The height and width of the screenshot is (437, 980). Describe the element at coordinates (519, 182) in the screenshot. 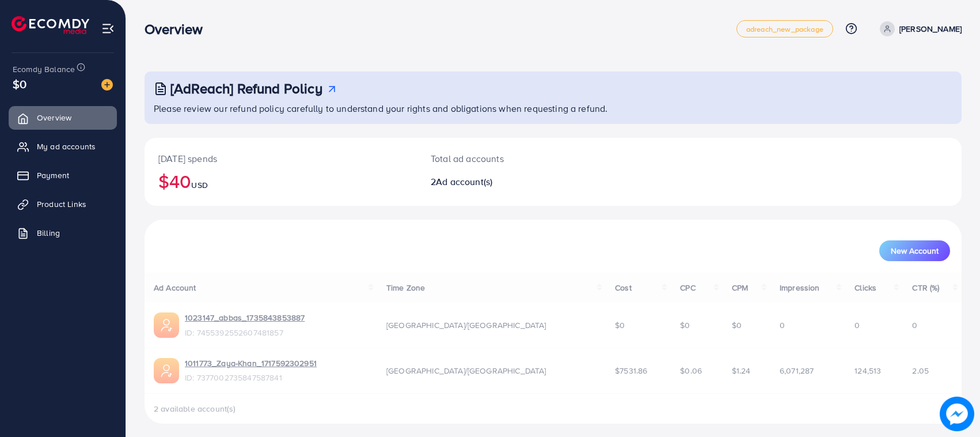

I see `h2: 2` at that location.